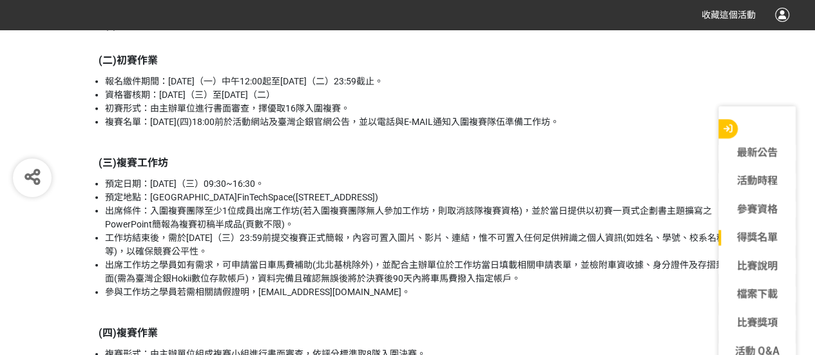 The width and height of the screenshot is (815, 355). Describe the element at coordinates (418, 272) in the screenshot. I see `li: 出席工作坊之學員如有需求，可申請當日車馬費補助(北北基桃除外)，並配合主辦單位於工作坊當日填載相關申請表單，並檢附車資收據、身分證件及存摺封面(需為臺灣企銀Hokii數位存款帳戶)，資料完備且確...` at that location.